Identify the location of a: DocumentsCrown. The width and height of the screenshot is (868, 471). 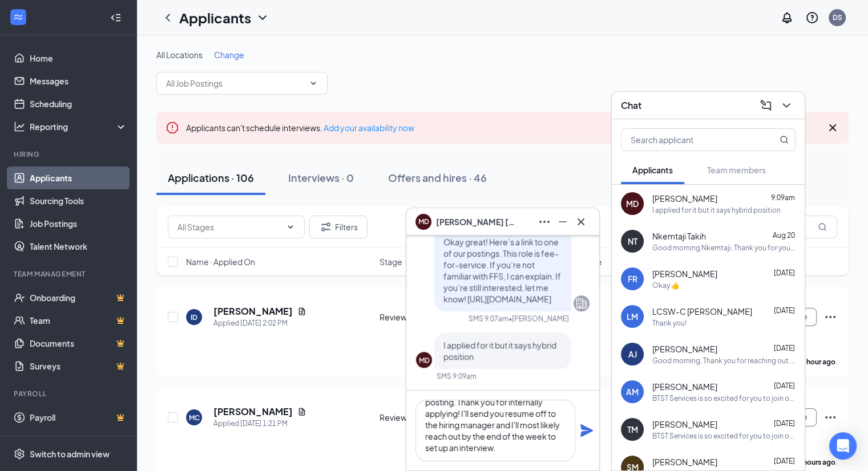
(78, 344).